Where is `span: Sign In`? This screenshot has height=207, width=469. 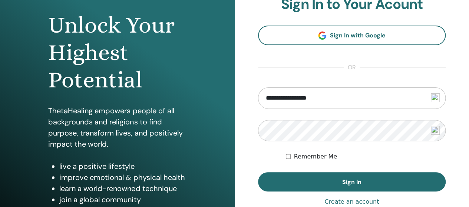 span: Sign In is located at coordinates (351, 182).